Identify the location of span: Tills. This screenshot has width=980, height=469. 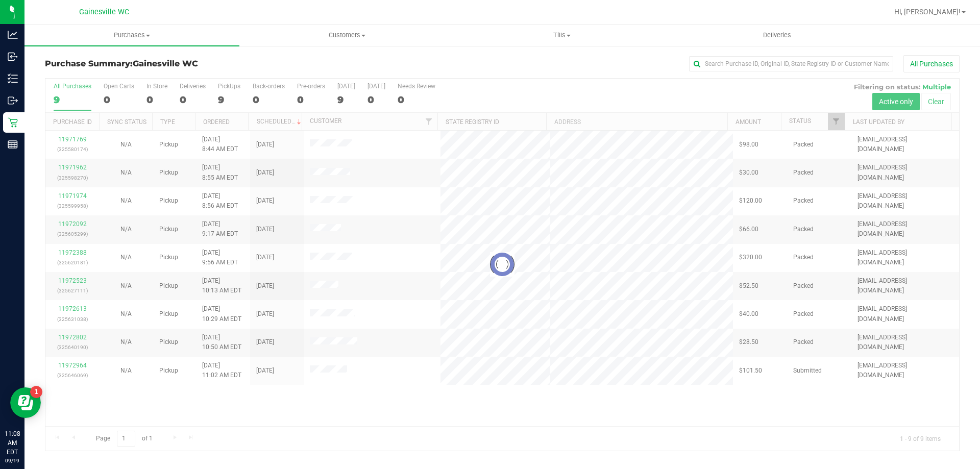
(561, 35).